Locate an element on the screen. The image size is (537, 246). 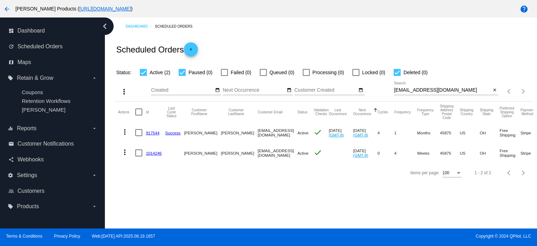
span: Active is located at coordinates (303, 153).